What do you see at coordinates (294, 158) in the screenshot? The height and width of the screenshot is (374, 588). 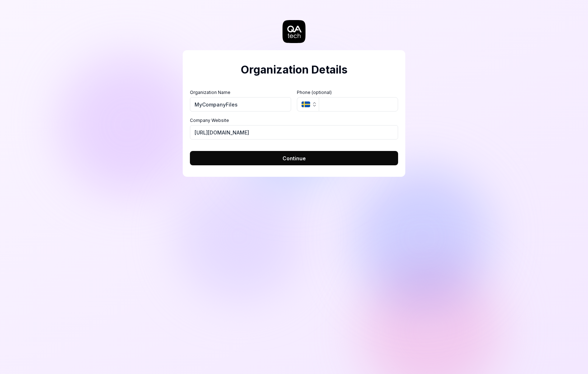 I see `button: Continue` at bounding box center [294, 158].